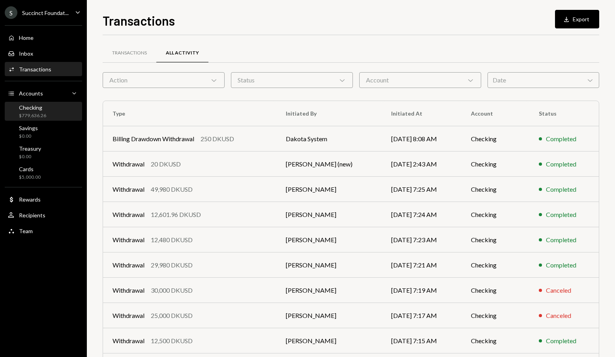 The width and height of the screenshot is (615, 357). Describe the element at coordinates (495, 114) in the screenshot. I see `th: Account` at that location.